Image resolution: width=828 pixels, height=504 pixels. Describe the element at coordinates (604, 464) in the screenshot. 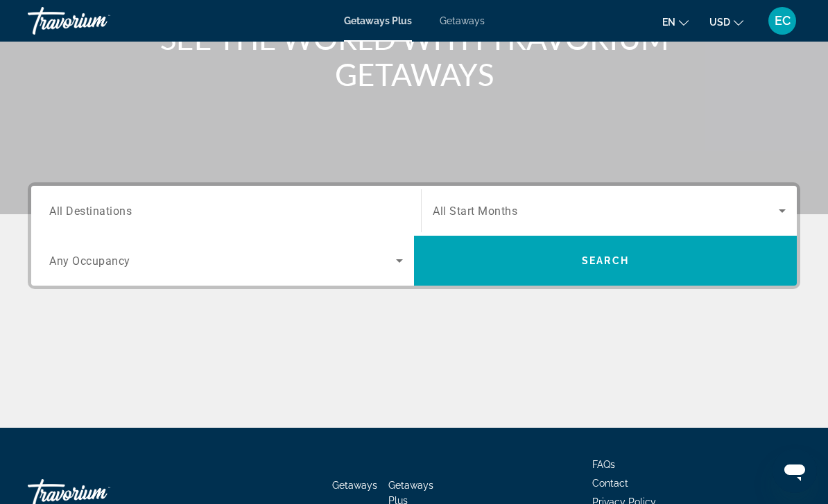

I see `span: FAQs` at that location.